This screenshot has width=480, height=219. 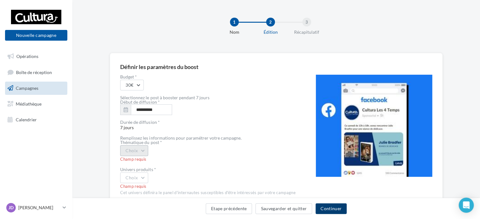 What do you see at coordinates (34, 72) in the screenshot?
I see `span: Boîte de réception` at bounding box center [34, 72].